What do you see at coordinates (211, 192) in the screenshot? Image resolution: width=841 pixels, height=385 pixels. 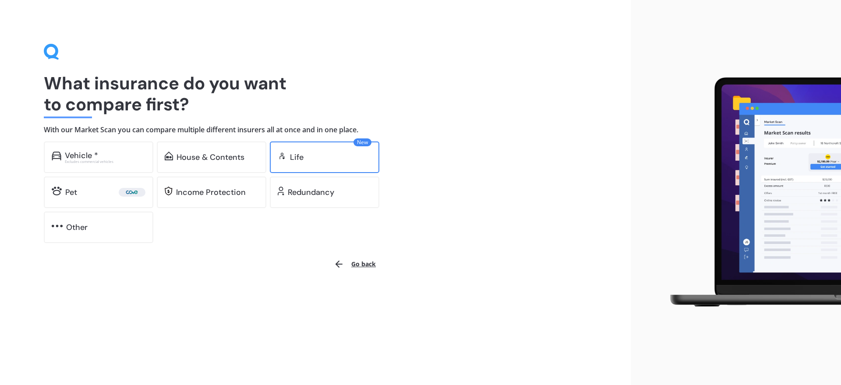 I see `div: Income Protection` at bounding box center [211, 192].